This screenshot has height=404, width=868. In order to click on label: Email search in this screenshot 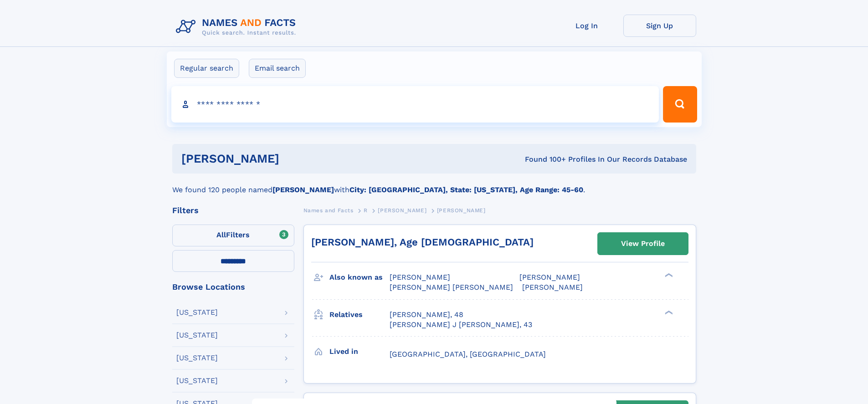, I will do `click(277, 69)`.